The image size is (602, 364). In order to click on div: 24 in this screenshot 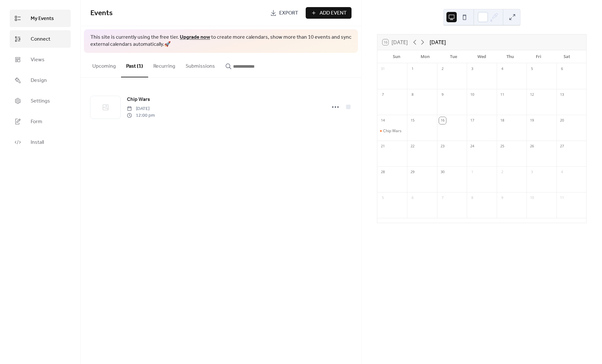, I will do `click(472, 146)`.